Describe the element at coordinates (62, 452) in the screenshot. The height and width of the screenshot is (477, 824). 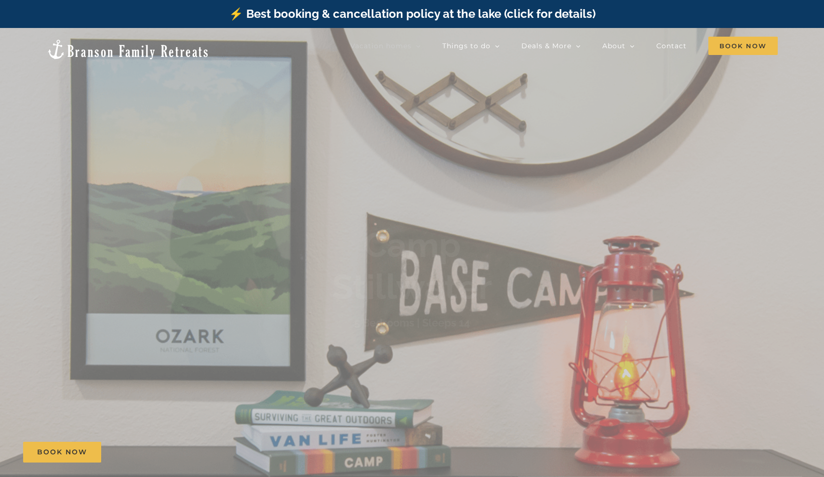
I see `a: Book Now` at that location.